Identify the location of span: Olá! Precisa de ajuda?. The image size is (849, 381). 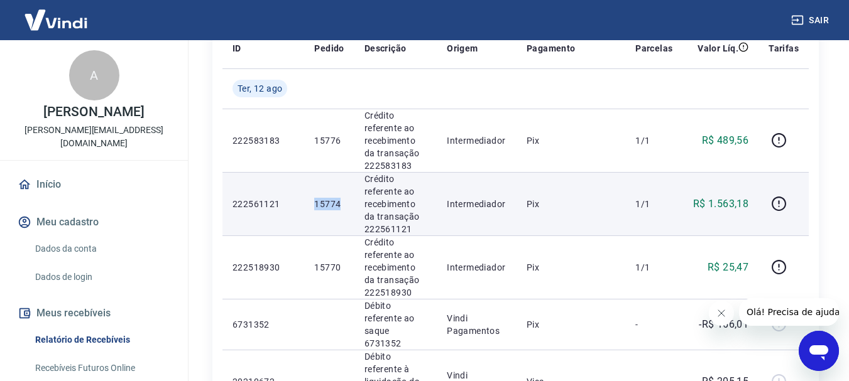
(57, 14).